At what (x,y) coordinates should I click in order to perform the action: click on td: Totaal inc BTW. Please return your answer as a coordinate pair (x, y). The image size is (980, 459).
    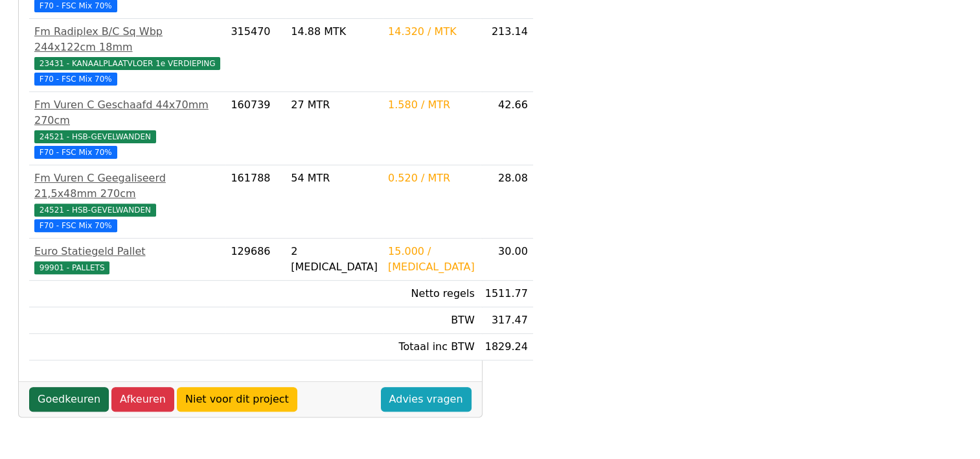
    Looking at the image, I should click on (431, 347).